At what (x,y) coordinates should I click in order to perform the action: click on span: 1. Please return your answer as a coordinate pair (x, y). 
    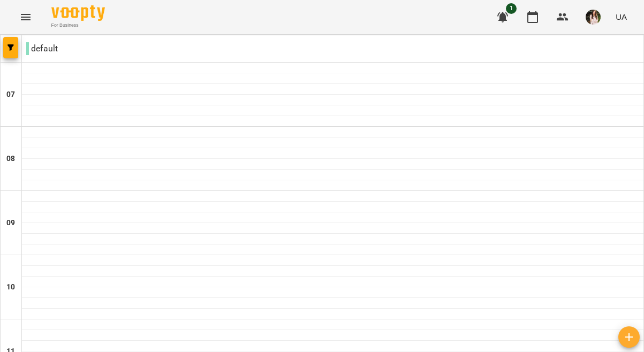
    Looking at the image, I should click on (511, 8).